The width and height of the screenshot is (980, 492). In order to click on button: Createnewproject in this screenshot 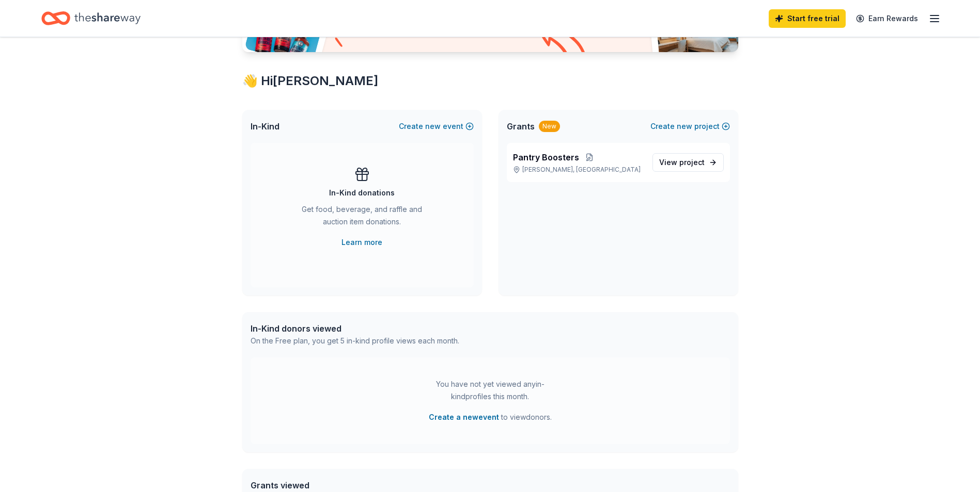, I will do `click(690, 126)`.